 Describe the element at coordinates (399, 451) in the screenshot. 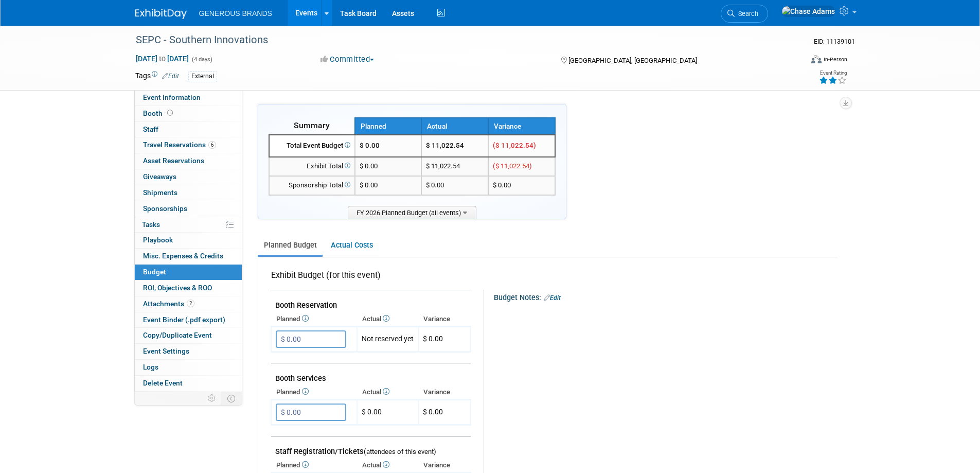

I see `span: (attendees of this event)` at that location.